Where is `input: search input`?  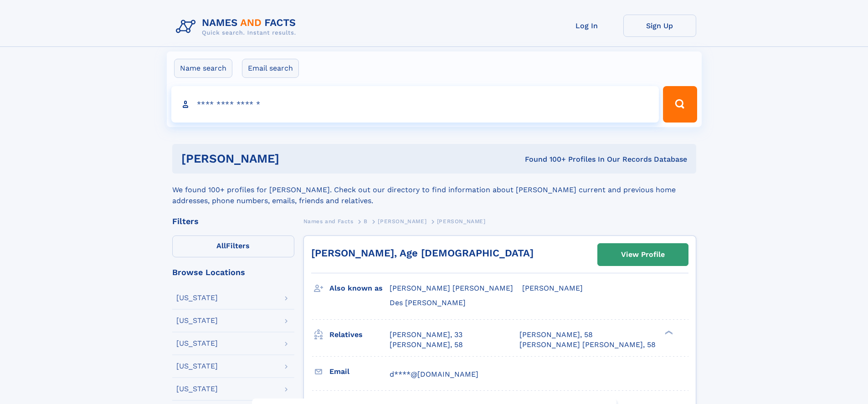
input: search input is located at coordinates (415, 104).